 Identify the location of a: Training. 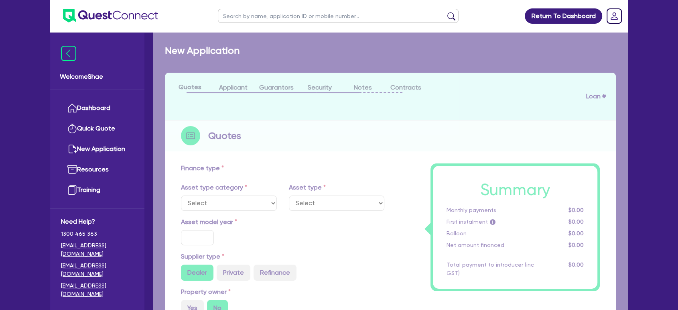
(97, 190).